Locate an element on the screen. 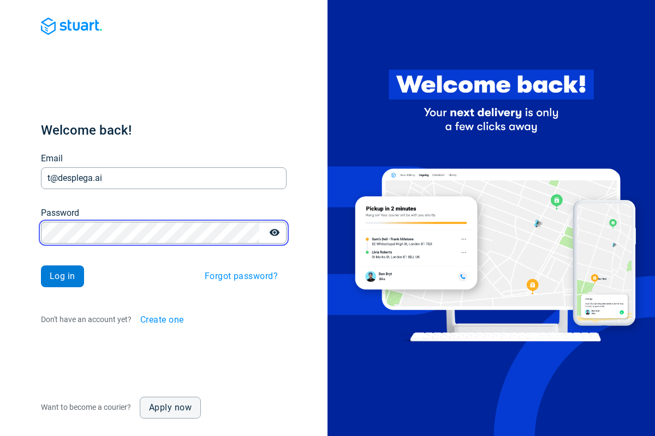  h1: Welcome back! is located at coordinates (164, 130).